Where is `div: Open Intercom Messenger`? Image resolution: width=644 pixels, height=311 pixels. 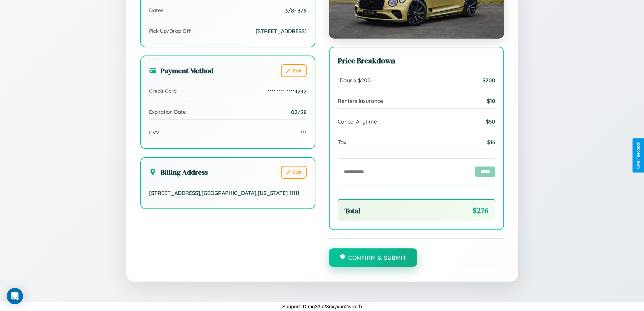
div: Open Intercom Messenger is located at coordinates (15, 296).